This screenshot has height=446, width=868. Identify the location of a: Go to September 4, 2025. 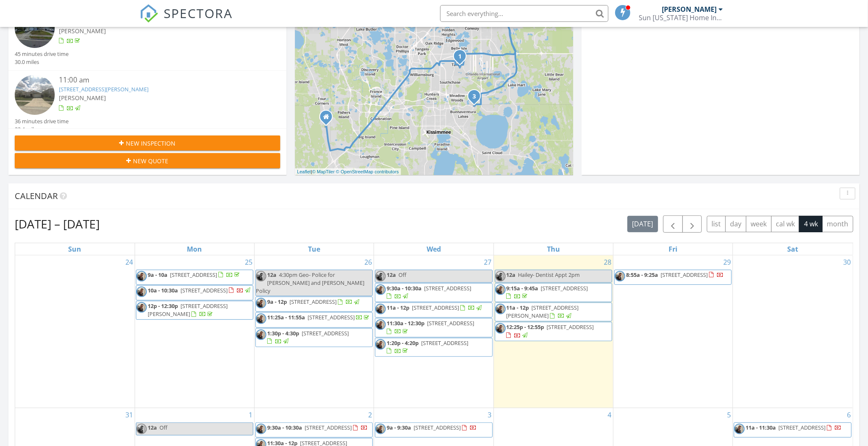
(609, 415).